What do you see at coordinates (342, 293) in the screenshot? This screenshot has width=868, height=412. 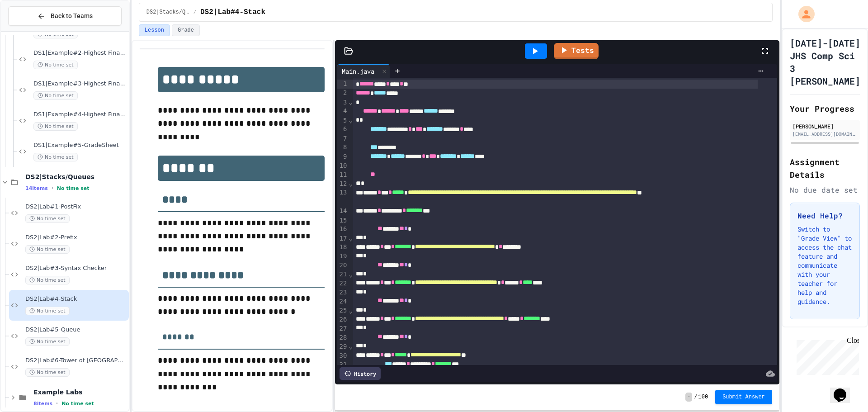 I see `div: 23` at bounding box center [342, 293].